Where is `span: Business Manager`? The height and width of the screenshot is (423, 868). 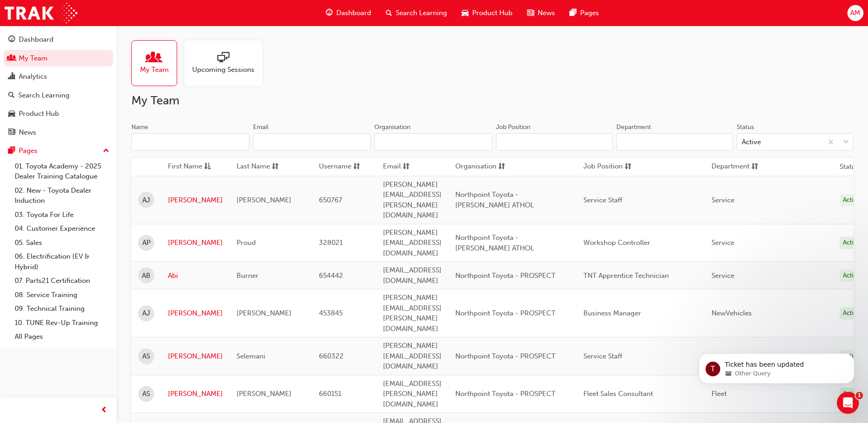
span: Business Manager is located at coordinates (612, 313).